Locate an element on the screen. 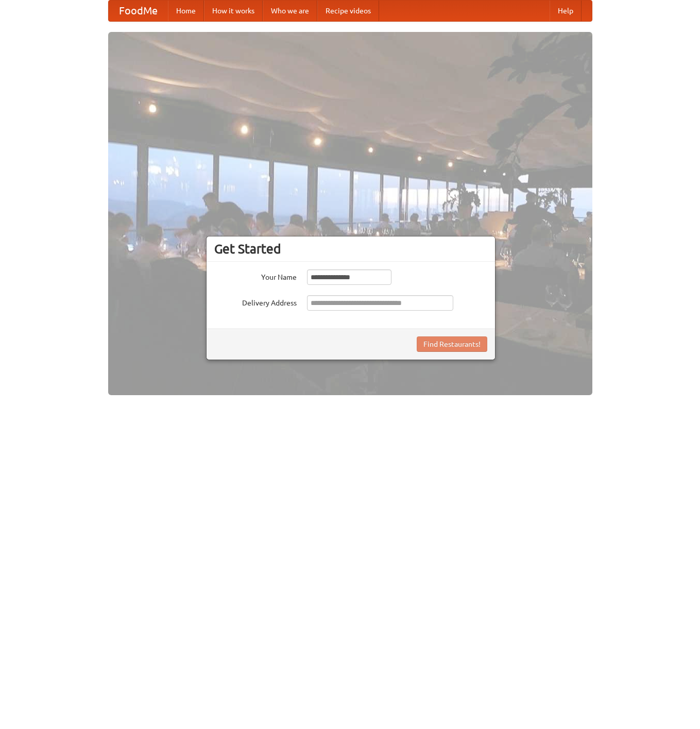  label: Delivery Address is located at coordinates (255, 301).